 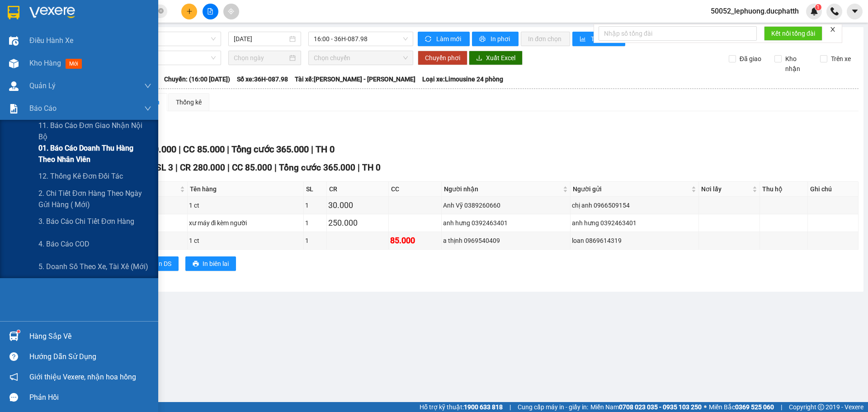 I want to click on span: Tổng cước 365.000, so click(x=270, y=149).